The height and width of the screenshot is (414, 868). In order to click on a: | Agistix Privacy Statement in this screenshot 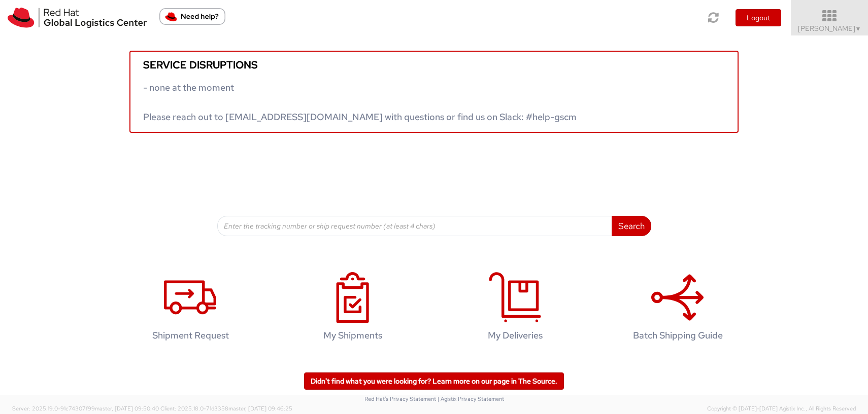, I will do `click(471, 399)`.